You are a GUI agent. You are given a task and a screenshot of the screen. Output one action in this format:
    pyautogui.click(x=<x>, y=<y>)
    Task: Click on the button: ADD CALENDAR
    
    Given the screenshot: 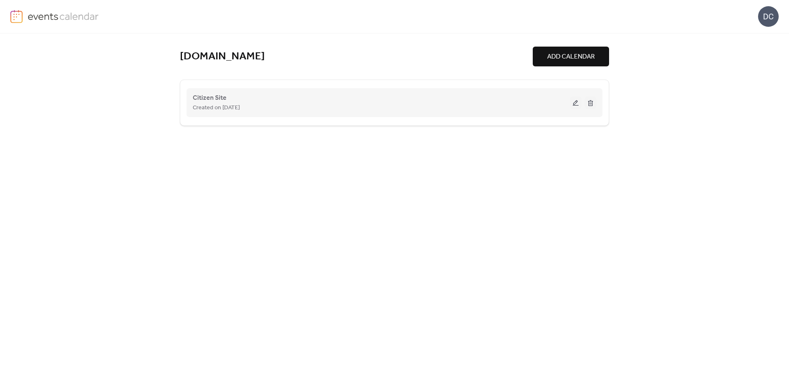 What is the action you would take?
    pyautogui.click(x=571, y=57)
    